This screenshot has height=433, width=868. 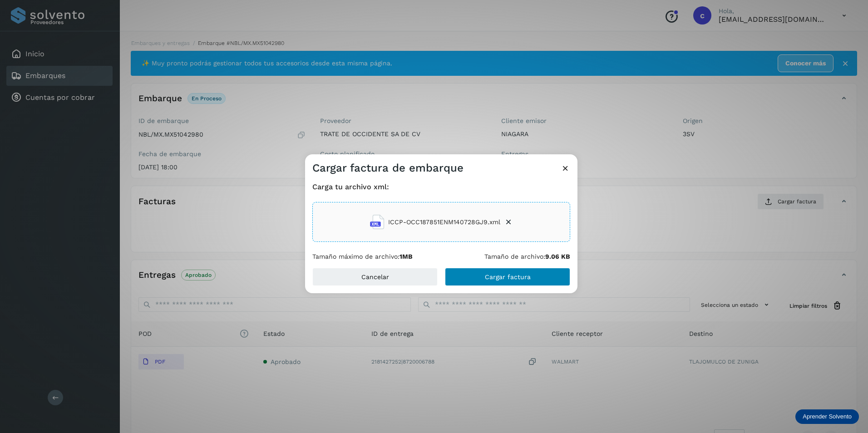 What do you see at coordinates (375, 277) in the screenshot?
I see `span: Cancelar` at bounding box center [375, 277].